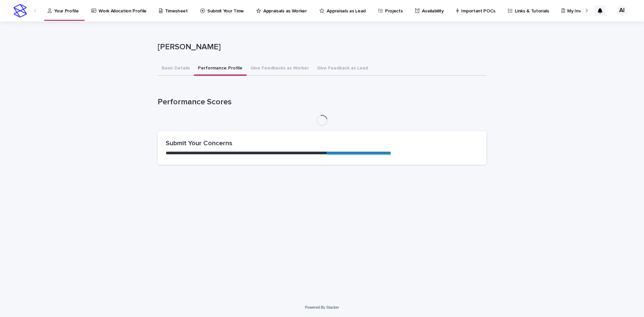 The image size is (644, 317). What do you see at coordinates (322, 307) in the screenshot?
I see `a: Powered By Stacker` at bounding box center [322, 307].